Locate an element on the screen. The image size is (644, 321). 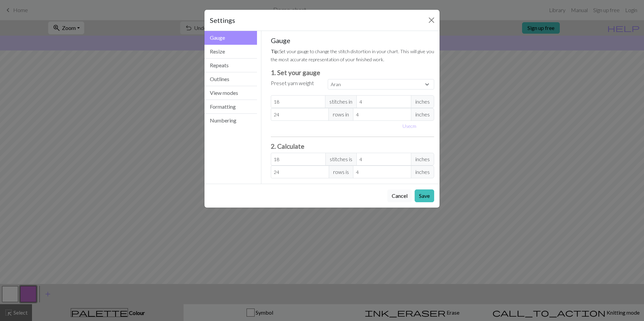
button: Close is located at coordinates (431, 20).